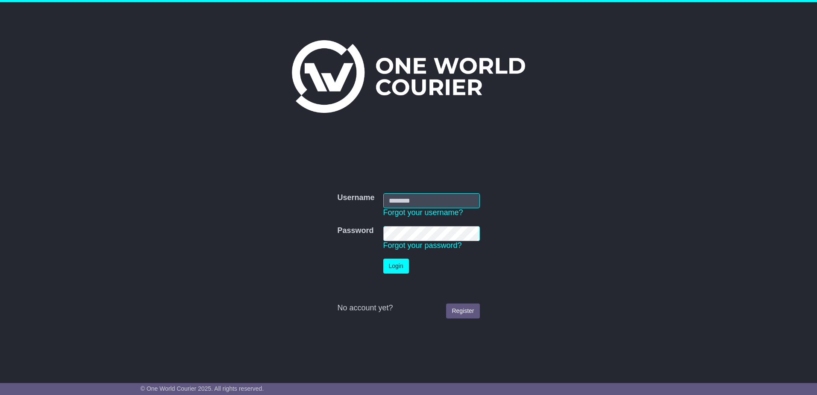 Image resolution: width=817 pixels, height=395 pixels. I want to click on div: No account yet?, so click(408, 308).